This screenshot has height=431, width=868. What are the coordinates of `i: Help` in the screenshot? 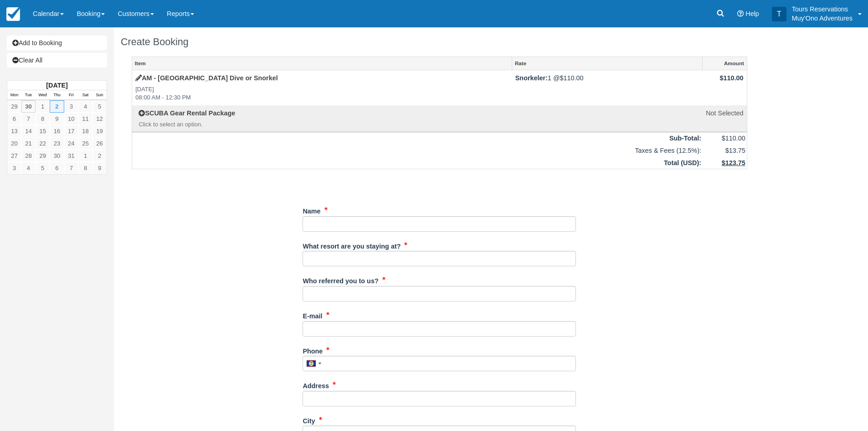 It's located at (740, 14).